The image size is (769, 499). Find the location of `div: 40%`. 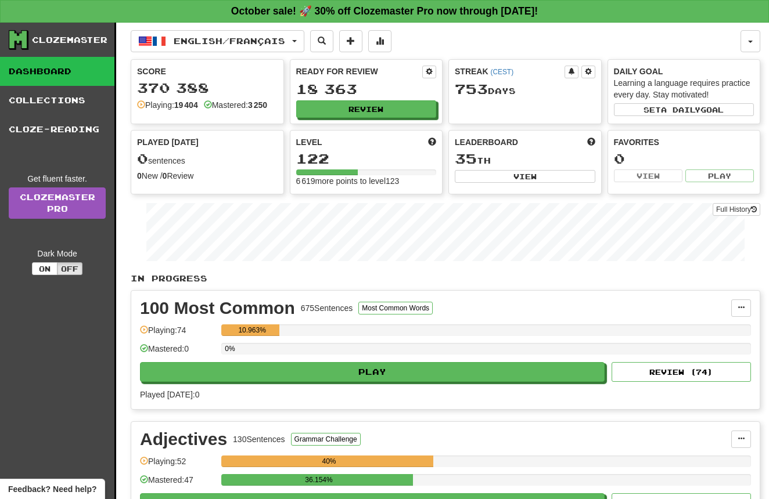

div: 40% is located at coordinates (329, 462).